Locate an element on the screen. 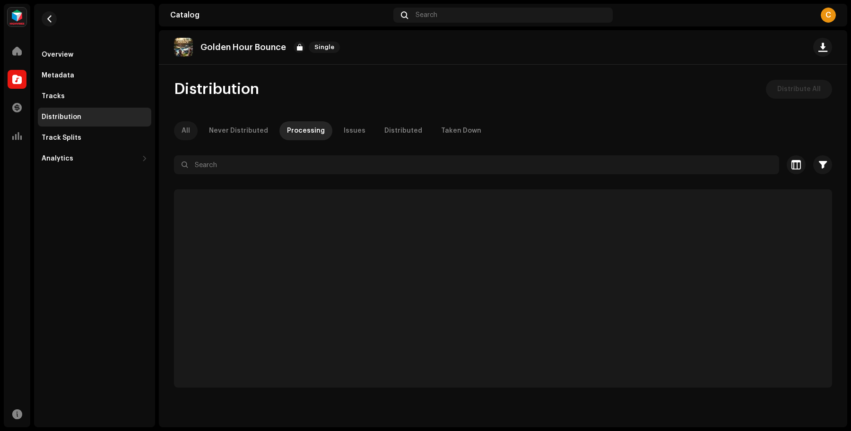  span: Distribute All is located at coordinates (799, 89).